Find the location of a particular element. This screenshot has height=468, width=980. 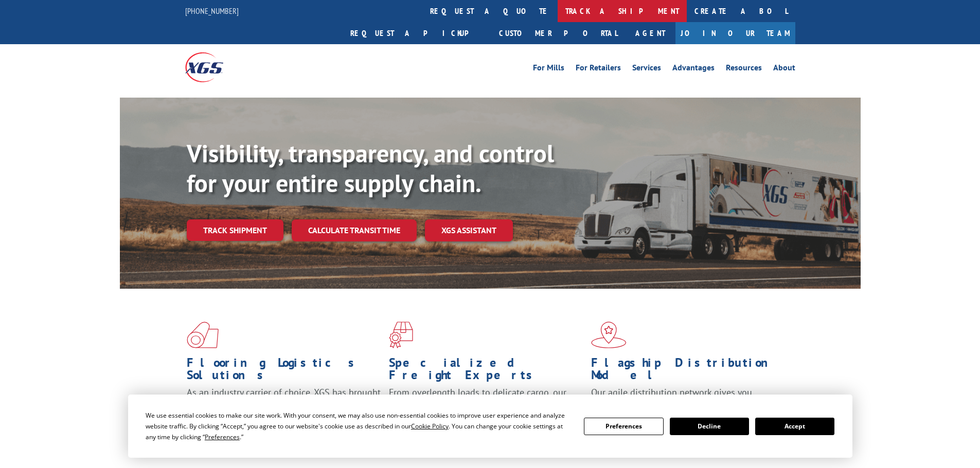

a: Join Our Team is located at coordinates (735, 33).